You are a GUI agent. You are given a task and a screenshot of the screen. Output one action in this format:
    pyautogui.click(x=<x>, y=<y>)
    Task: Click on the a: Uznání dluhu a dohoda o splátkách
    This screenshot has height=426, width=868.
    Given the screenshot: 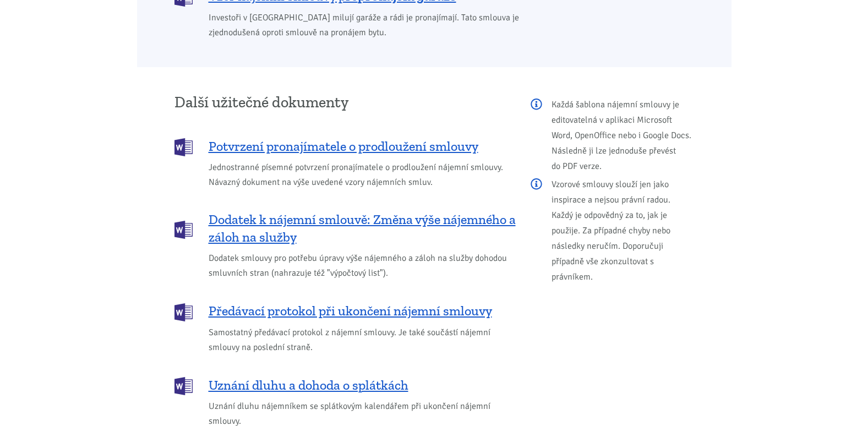 What is the action you would take?
    pyautogui.click(x=345, y=385)
    